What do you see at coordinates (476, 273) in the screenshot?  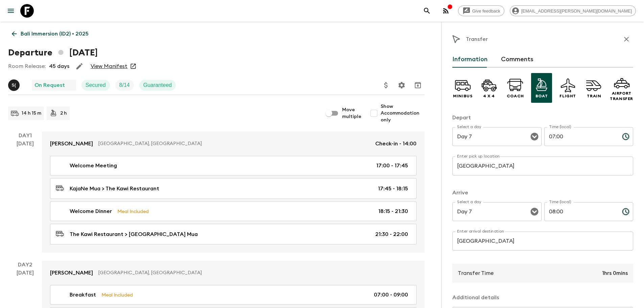 I see `p: Transfer Time` at bounding box center [476, 273].